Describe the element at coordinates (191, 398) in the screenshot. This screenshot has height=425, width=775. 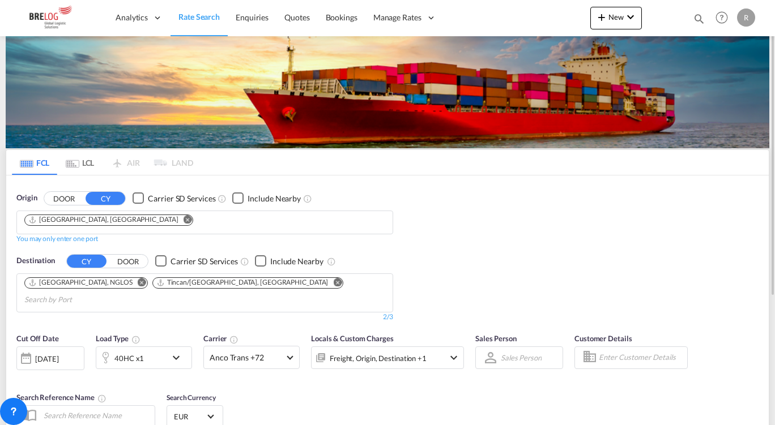
I see `span: Search Currency` at that location.